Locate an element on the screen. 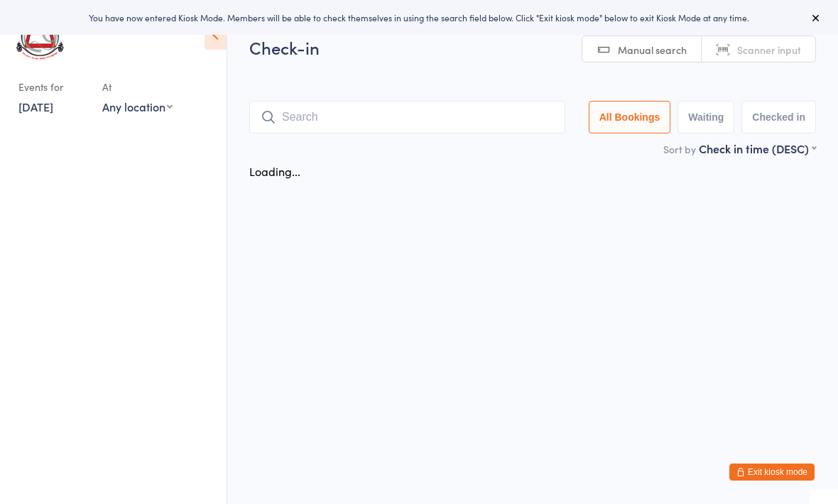 This screenshot has height=504, width=838. div: Any location is located at coordinates (137, 107).